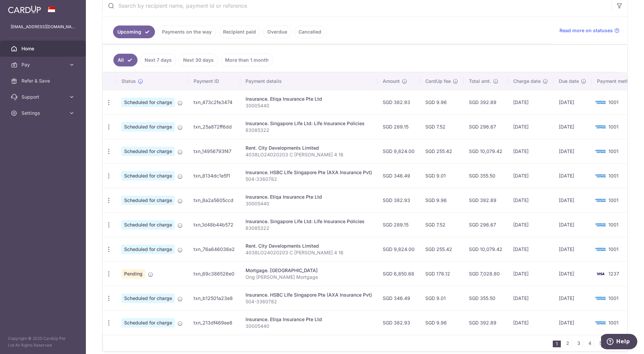  What do you see at coordinates (601, 343) in the screenshot?
I see `a: 5` at bounding box center [601, 343].